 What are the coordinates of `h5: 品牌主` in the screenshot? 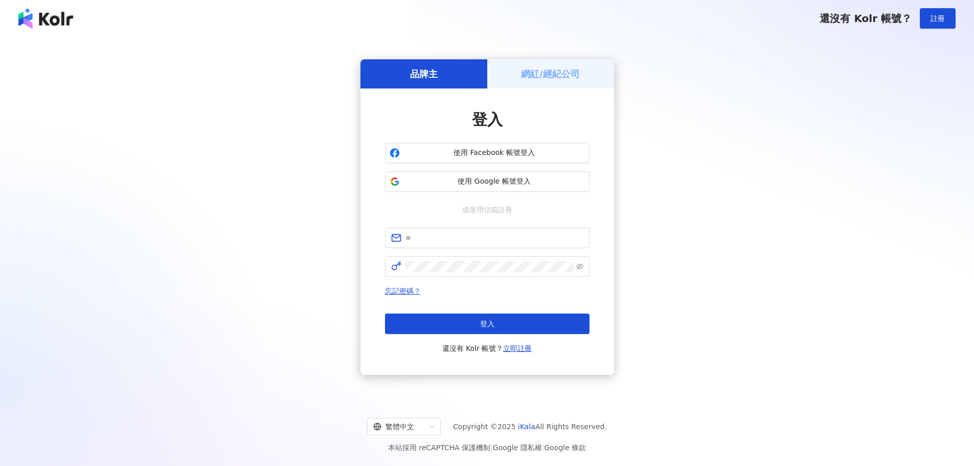 It's located at (424, 74).